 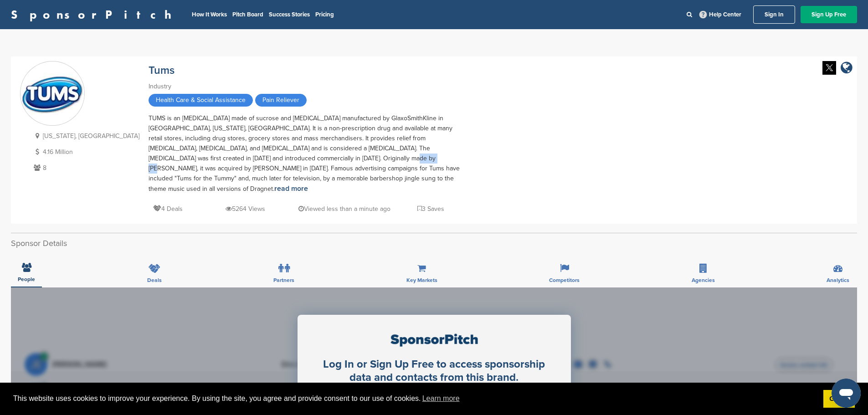 I want to click on p: 4.16 Million, so click(x=85, y=152).